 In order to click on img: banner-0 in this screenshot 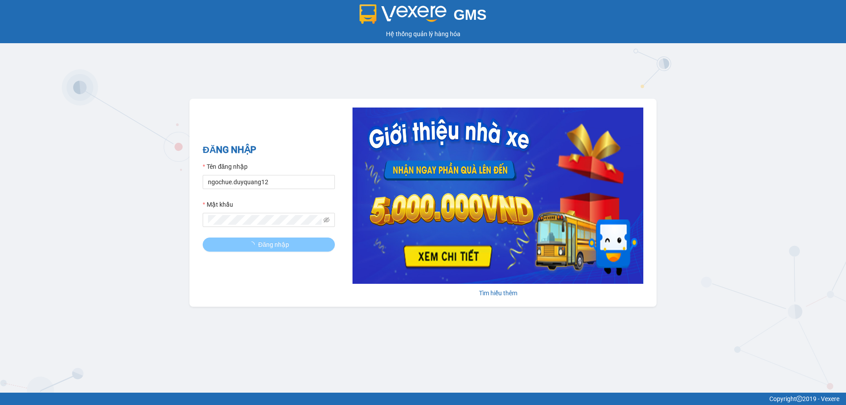, I will do `click(498, 196)`.